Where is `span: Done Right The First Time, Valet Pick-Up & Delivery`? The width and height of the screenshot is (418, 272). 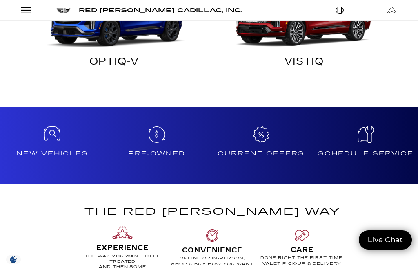
span: Done Right The First Time, Valet Pick-Up & Delivery is located at coordinates (302, 260).